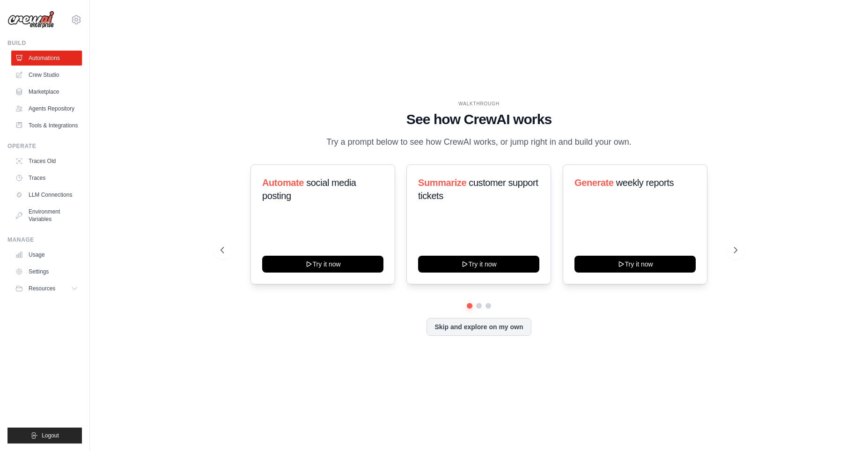 This screenshot has height=451, width=868. I want to click on p: Try a prompt below to see how CrewAI works, or jump right in and build your own., so click(479, 142).